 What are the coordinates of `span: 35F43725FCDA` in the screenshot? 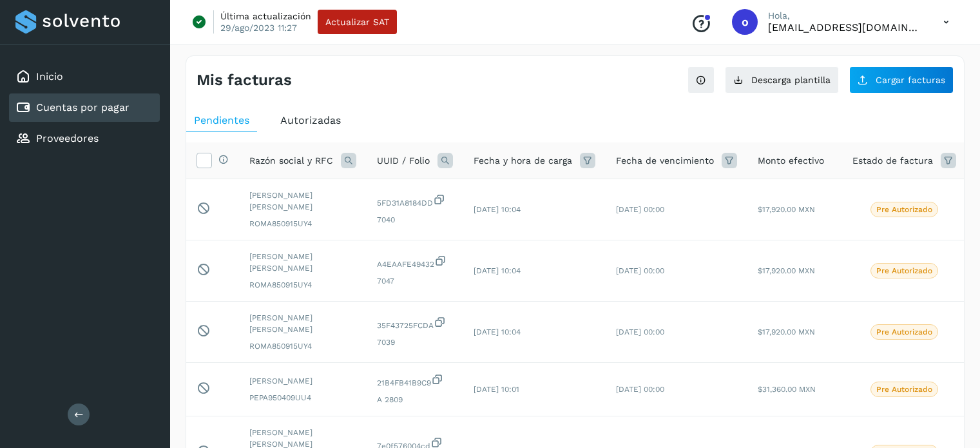 It's located at (415, 323).